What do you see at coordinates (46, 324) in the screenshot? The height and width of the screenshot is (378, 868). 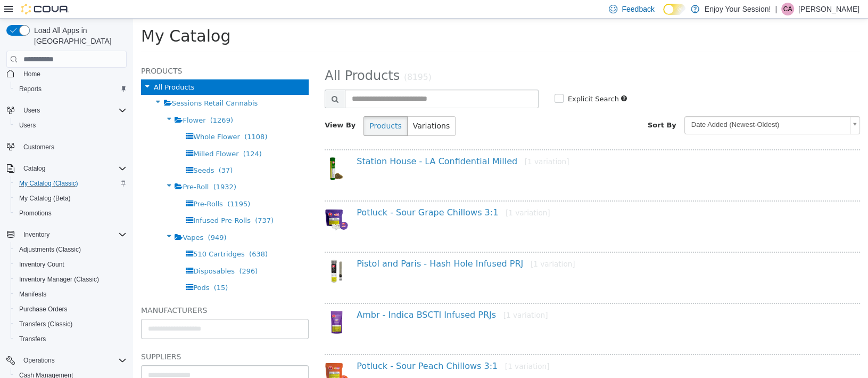 I see `a: Transfers (Classic)` at bounding box center [46, 324].